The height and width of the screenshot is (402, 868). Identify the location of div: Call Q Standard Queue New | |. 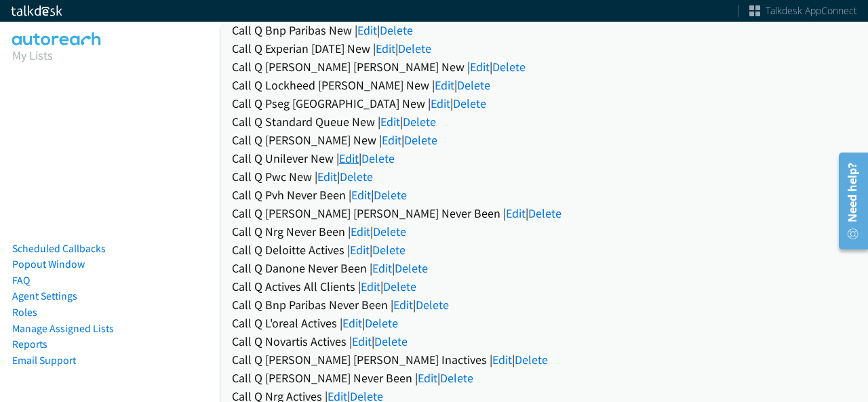
(543, 121).